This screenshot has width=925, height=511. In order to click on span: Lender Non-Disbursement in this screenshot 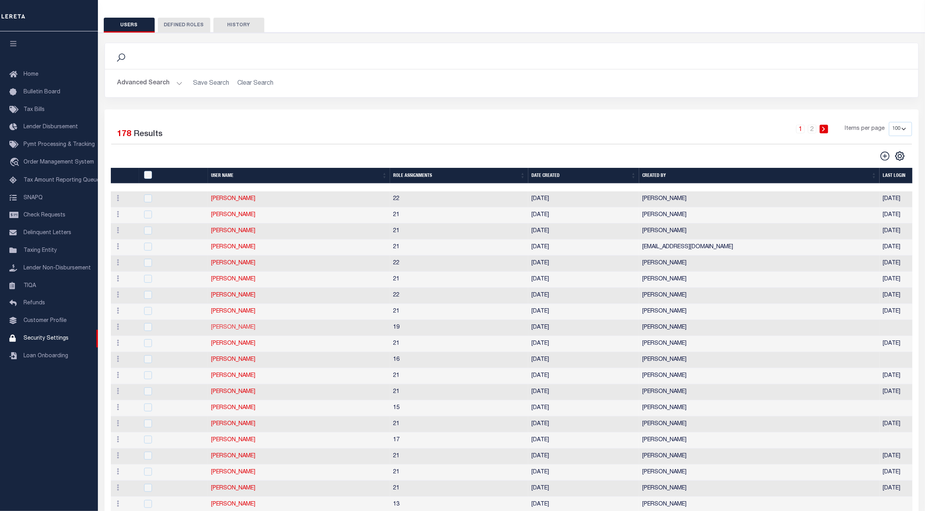, I will do `click(57, 268)`.